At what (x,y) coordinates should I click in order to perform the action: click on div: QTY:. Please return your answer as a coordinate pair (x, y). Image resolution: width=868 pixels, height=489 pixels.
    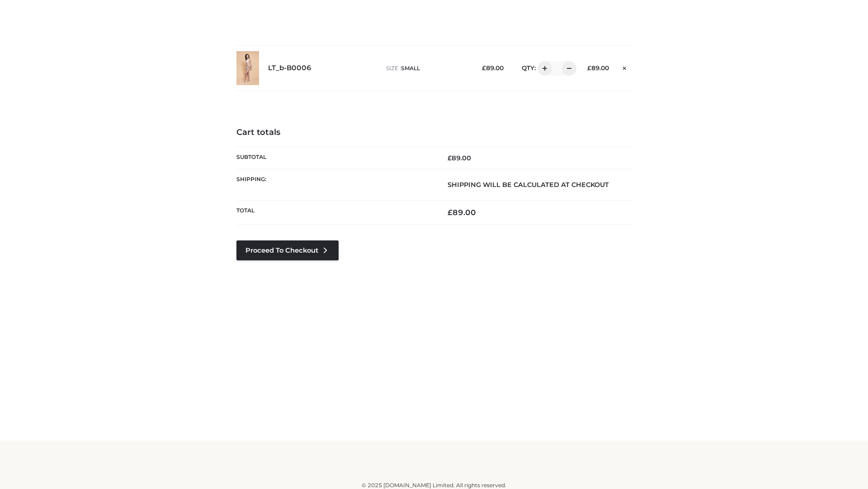
    Looking at the image, I should click on (543, 68).